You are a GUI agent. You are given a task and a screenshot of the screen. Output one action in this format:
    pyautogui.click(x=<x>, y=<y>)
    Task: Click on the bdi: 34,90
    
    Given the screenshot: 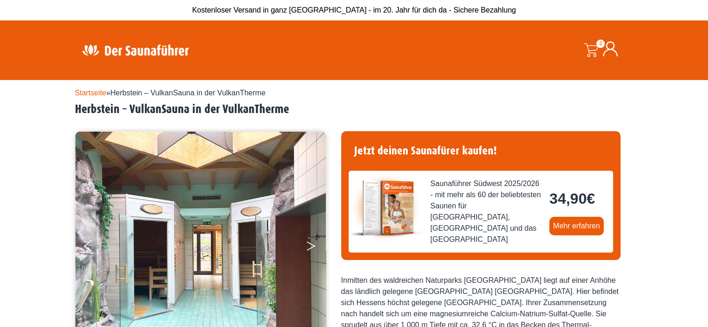 What is the action you would take?
    pyautogui.click(x=572, y=199)
    